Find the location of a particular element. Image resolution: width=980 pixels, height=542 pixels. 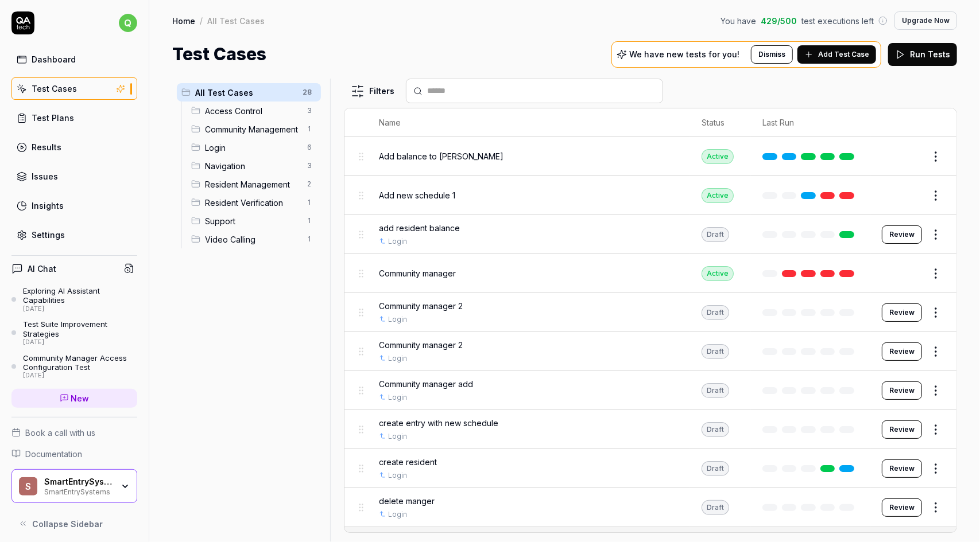

span: Community Management is located at coordinates (253, 129).